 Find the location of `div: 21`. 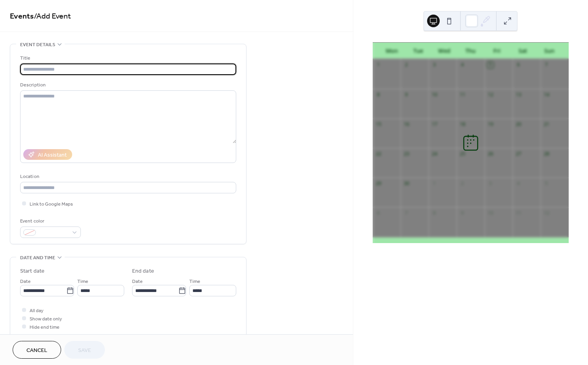

div: 21 is located at coordinates (546, 124).